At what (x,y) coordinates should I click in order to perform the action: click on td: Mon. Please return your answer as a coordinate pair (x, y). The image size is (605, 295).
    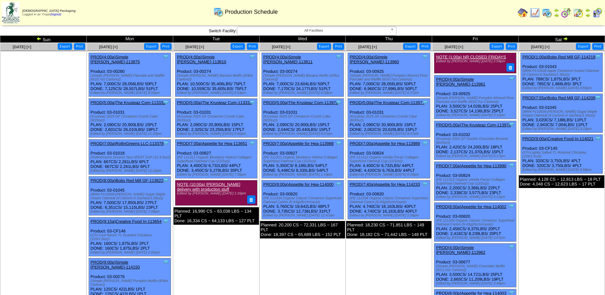
    Looking at the image, I should click on (130, 39).